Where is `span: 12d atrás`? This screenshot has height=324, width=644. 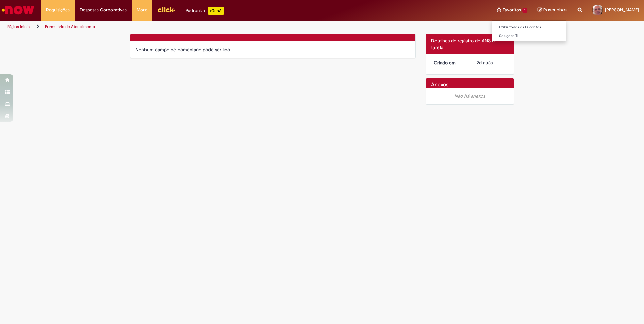 span: 12d atrás is located at coordinates (484, 63).